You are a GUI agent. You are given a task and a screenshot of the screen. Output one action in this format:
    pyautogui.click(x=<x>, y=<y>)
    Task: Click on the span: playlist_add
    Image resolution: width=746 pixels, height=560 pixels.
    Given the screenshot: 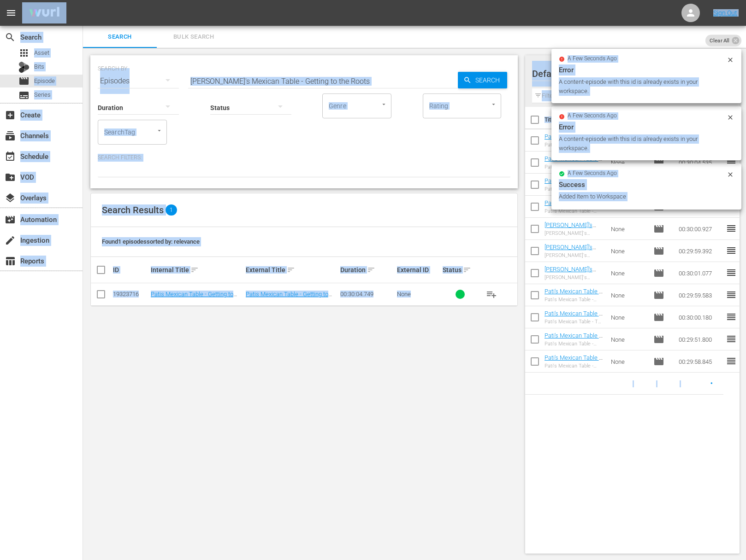 What is the action you would take?
    pyautogui.click(x=491, y=295)
    